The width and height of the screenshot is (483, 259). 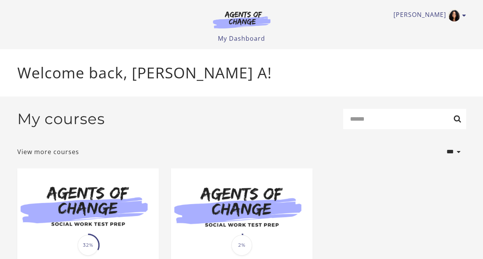 What do you see at coordinates (48, 152) in the screenshot?
I see `a: View more courses` at bounding box center [48, 152].